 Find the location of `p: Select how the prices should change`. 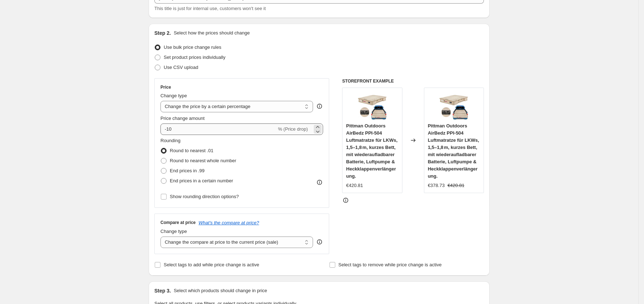

p: Select how the prices should change is located at coordinates (212, 33).